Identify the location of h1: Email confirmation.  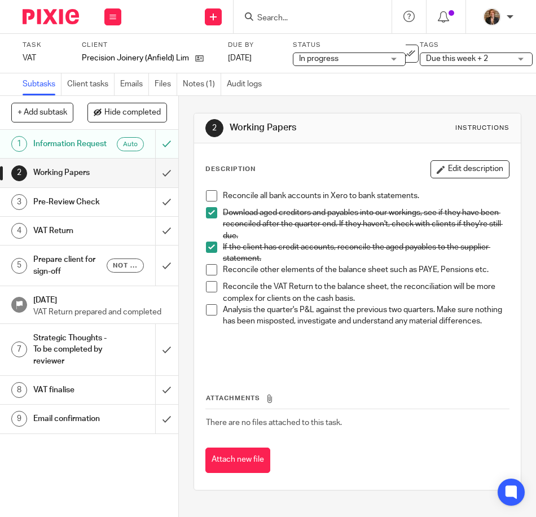
(70, 419).